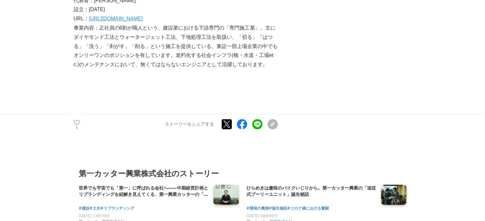 Image resolution: width=485 pixels, height=221 pixels. I want to click on a: #コロナ禍における奮闘, so click(308, 209).